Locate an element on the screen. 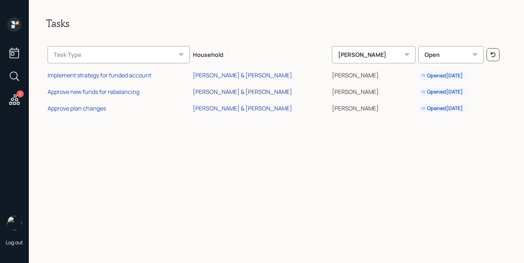 This screenshot has height=263, width=524. div: Open is located at coordinates (451, 55).